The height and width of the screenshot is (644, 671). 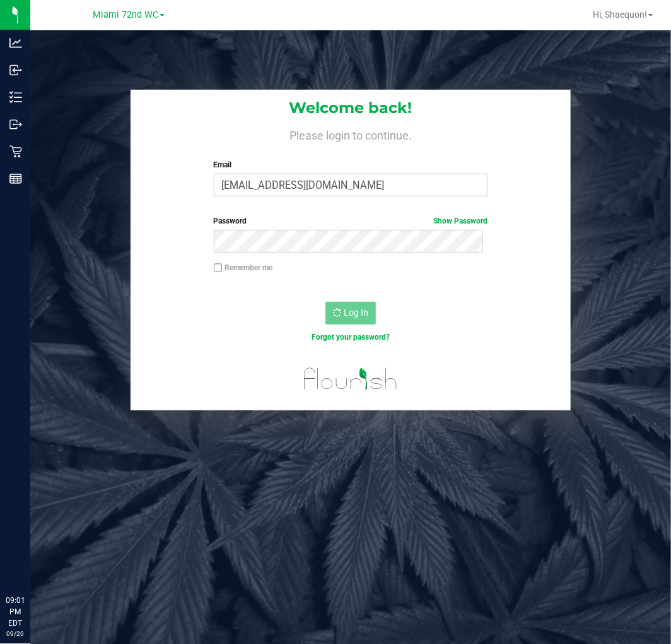 I want to click on inline-svg: Outbound, so click(x=16, y=125).